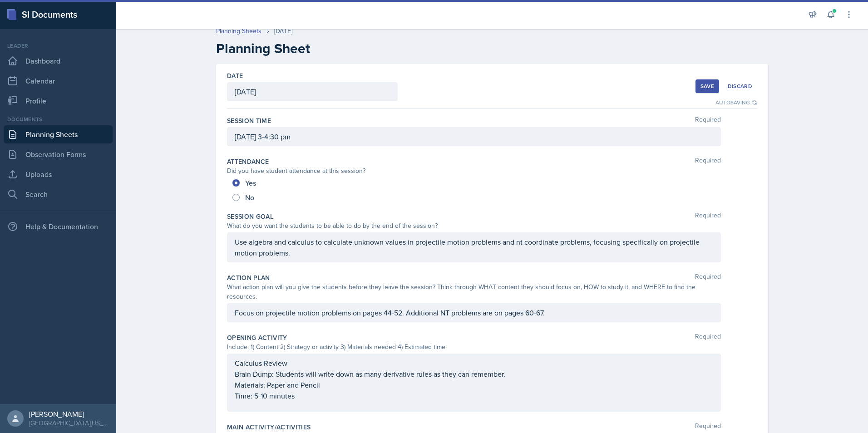 The width and height of the screenshot is (868, 433). I want to click on p: Time: 5-10 minutes, so click(474, 396).